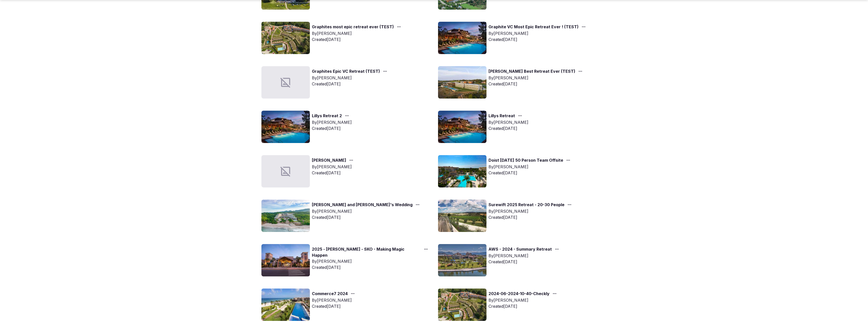  I want to click on img: Top retreat image for the retreat: Graphites most epic retreat ever (TEST), so click(286, 38).